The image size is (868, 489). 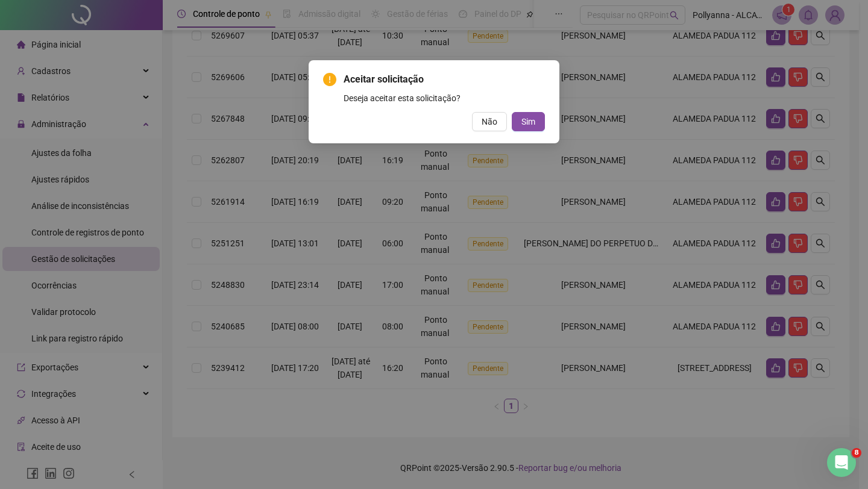 I want to click on button: Não, so click(x=489, y=122).